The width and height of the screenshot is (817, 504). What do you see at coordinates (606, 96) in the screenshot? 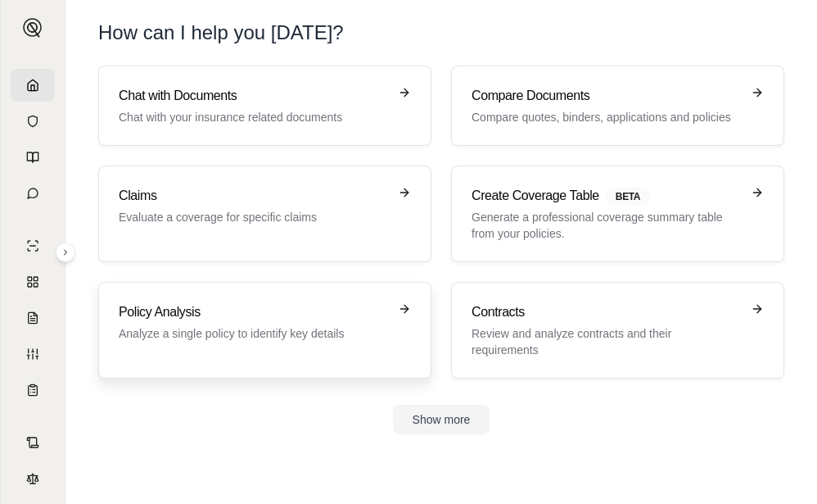
I see `h3: Compare Documents` at bounding box center [606, 96].